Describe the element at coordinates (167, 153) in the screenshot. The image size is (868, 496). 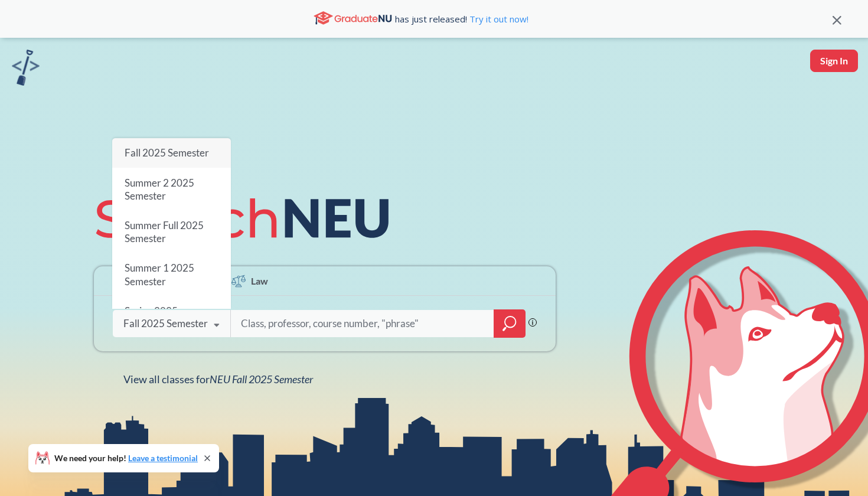
I see `span: Fall 2025 Semester` at that location.